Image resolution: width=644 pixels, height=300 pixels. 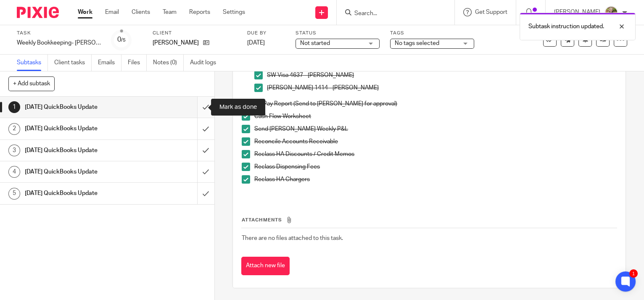 What do you see at coordinates (293, 239) in the screenshot?
I see `span: There are no files attached to this task.` at bounding box center [293, 239].